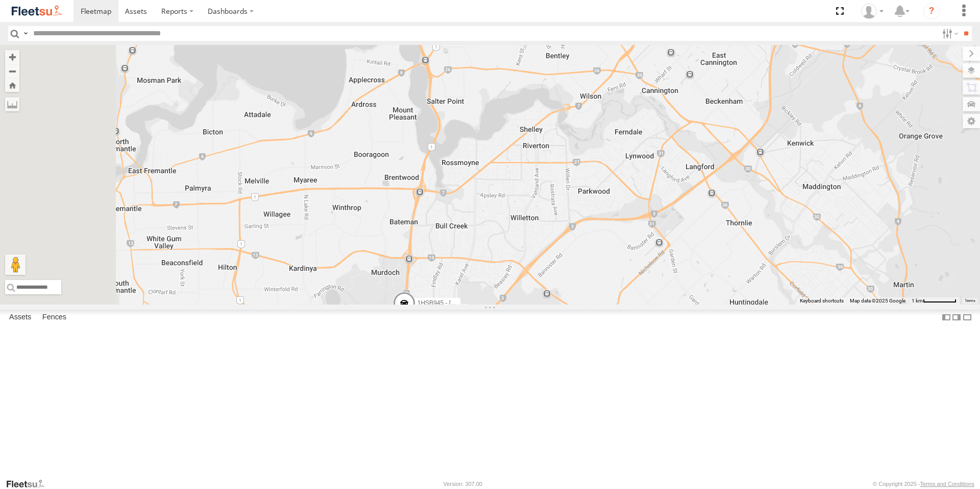  I want to click on span: 1 km, so click(917, 300).